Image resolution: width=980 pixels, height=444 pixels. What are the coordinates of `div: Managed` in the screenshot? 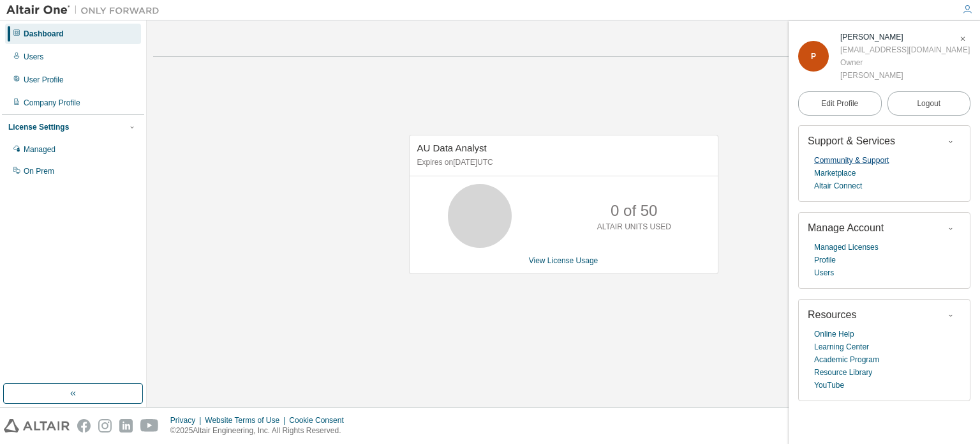 It's located at (40, 149).